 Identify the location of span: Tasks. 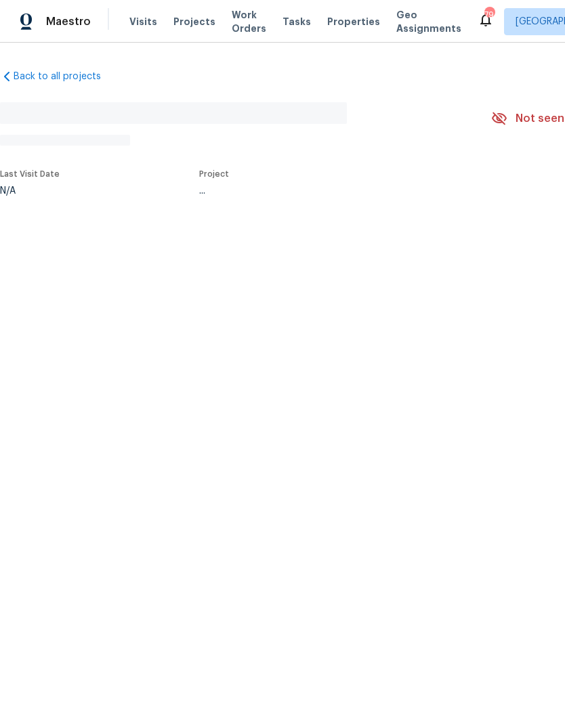
(297, 22).